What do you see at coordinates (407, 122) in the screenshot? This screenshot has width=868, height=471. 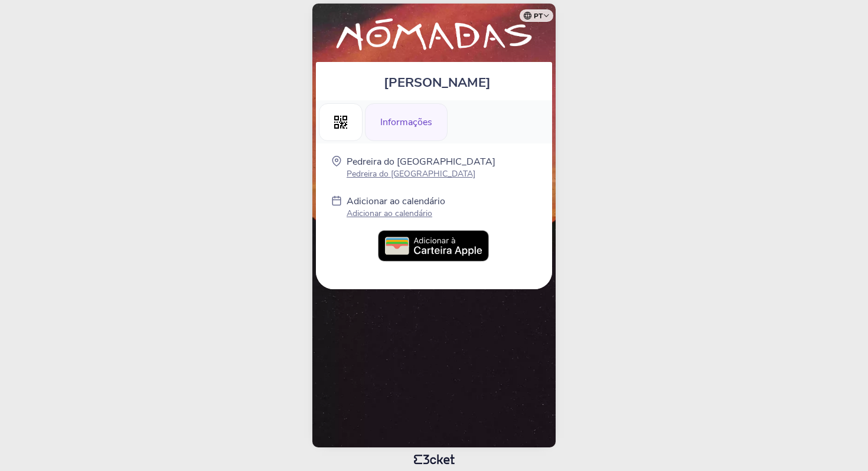 I see `div: Informações` at bounding box center [407, 122].